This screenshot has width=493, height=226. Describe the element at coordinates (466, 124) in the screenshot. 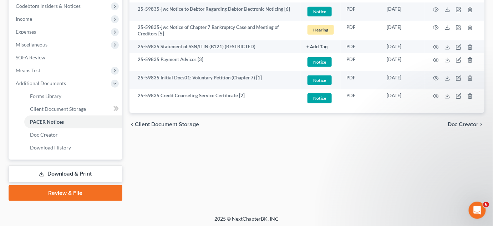

I see `button: Doc Creator chevron_right` at that location.